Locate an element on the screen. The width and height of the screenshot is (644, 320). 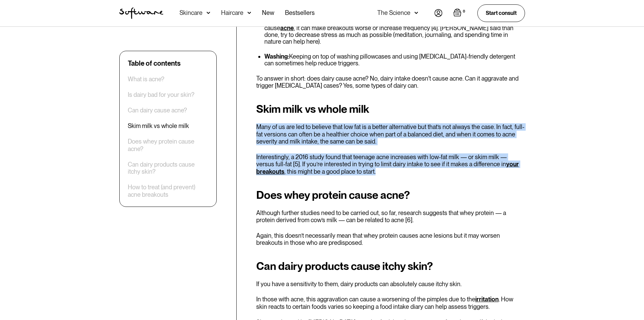
p: In those with acne, this aggravation can cause a worsening of the pimples due to the . How skin r... is located at coordinates (390, 303).